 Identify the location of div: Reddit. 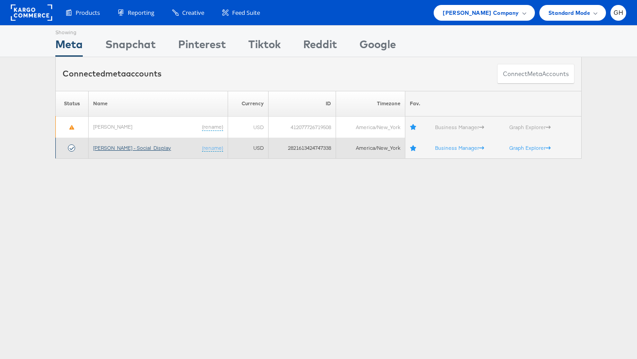
(320, 46).